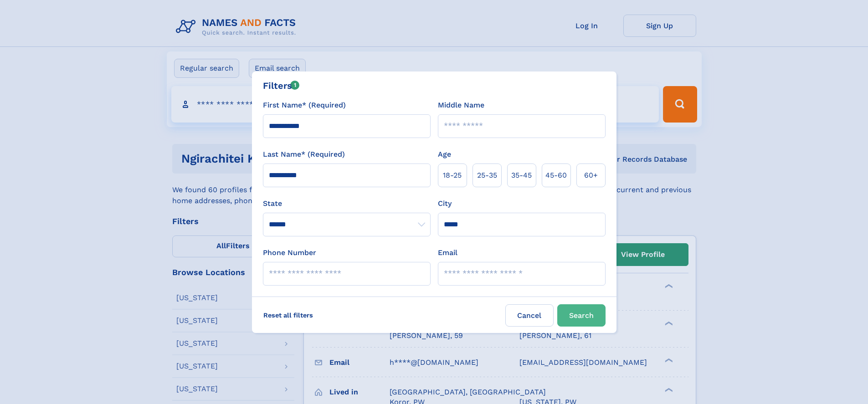  What do you see at coordinates (452, 175) in the screenshot?
I see `span: 18‑25` at bounding box center [452, 175].